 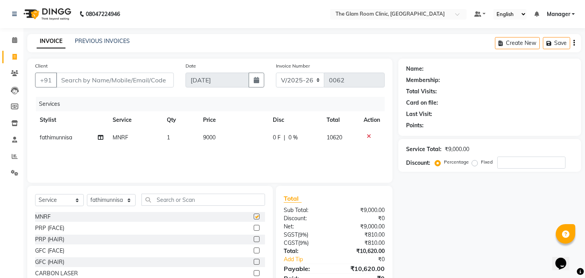 What do you see at coordinates (306, 251) in the screenshot?
I see `div: Total:` at bounding box center [306, 251].